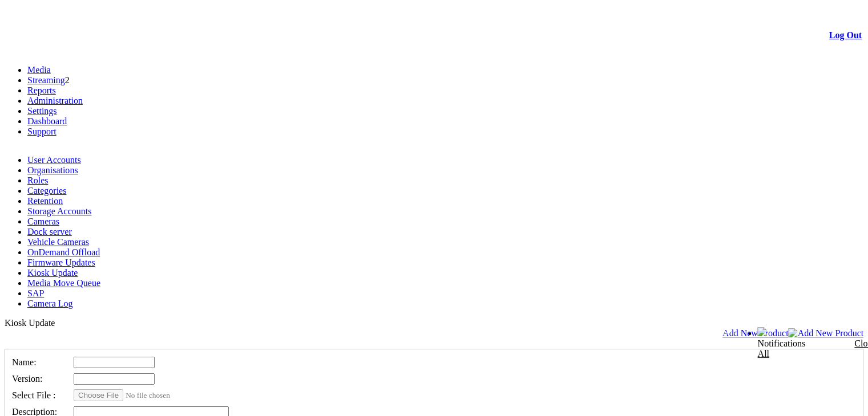  Describe the element at coordinates (42, 111) in the screenshot. I see `a: Settings` at that location.